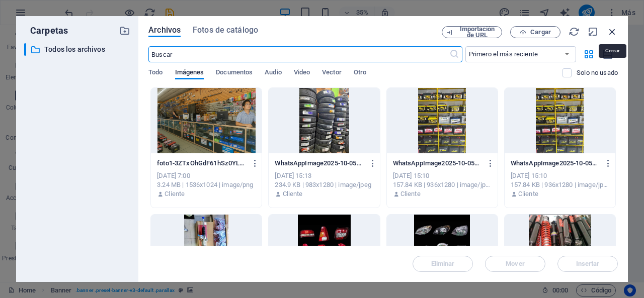  Describe the element at coordinates (234, 73) in the screenshot. I see `span: Documentos` at that location.